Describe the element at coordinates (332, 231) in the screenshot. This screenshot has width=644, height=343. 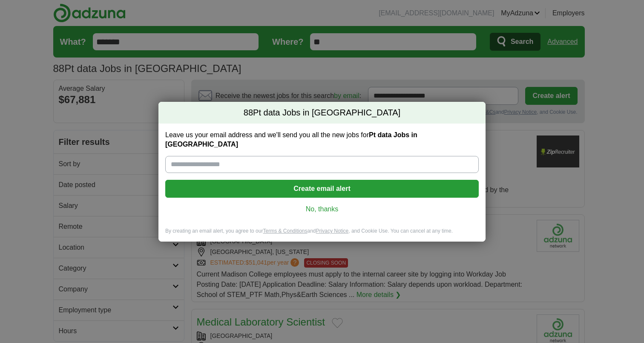
I see `a: Privacy Notice` at that location.